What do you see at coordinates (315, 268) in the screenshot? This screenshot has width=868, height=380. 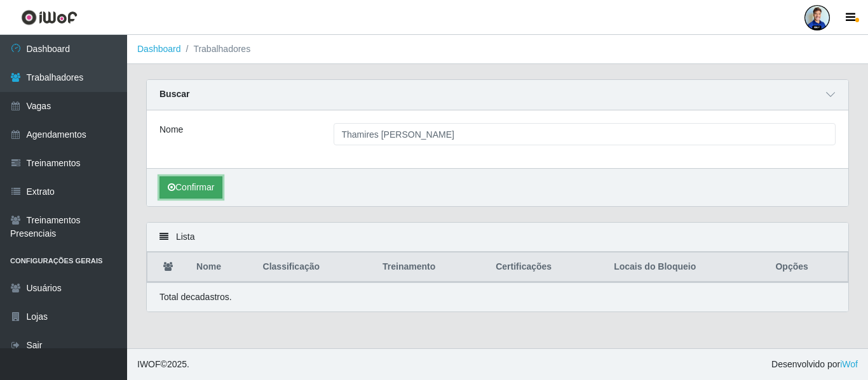 I see `th: Classificação` at bounding box center [315, 268].